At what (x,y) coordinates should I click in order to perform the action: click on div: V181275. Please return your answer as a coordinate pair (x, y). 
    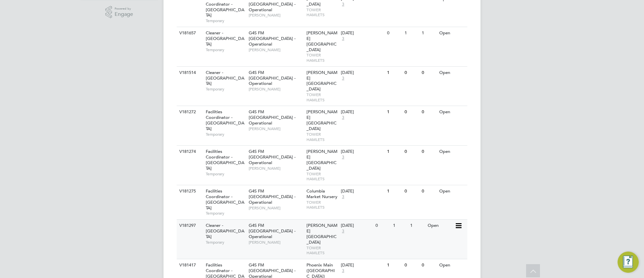
    Looking at the image, I should click on (190, 191).